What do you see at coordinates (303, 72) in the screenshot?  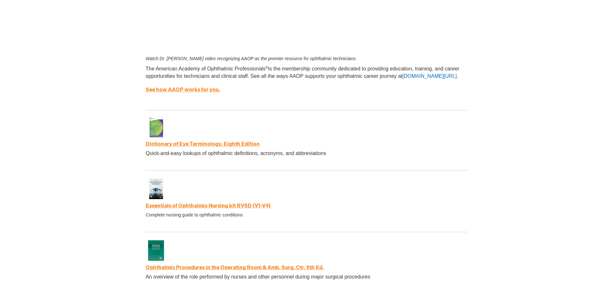 I see `span: The American Academy of Ophthalmic Professionals is the membership community dedicated to providi...` at bounding box center [303, 72].